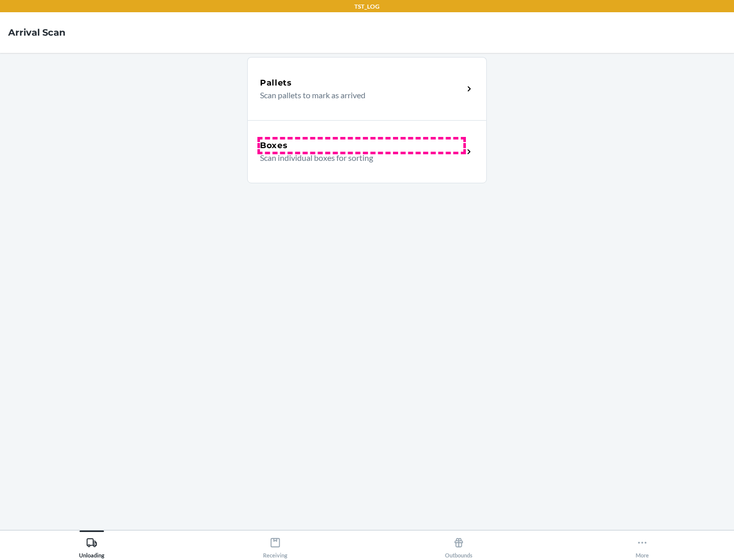 This screenshot has height=560, width=734. What do you see at coordinates (459, 544) in the screenshot?
I see `button: Outbounds` at bounding box center [459, 544].